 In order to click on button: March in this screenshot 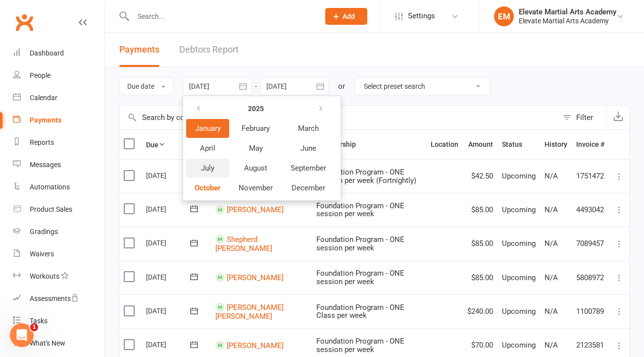, I will do `click(309, 128)`.